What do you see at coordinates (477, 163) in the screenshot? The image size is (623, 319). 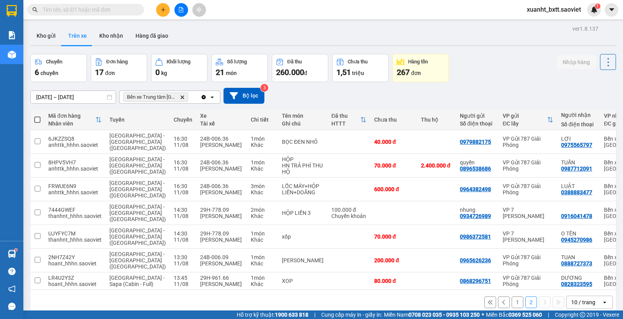 I see `div: quyền` at bounding box center [477, 163].